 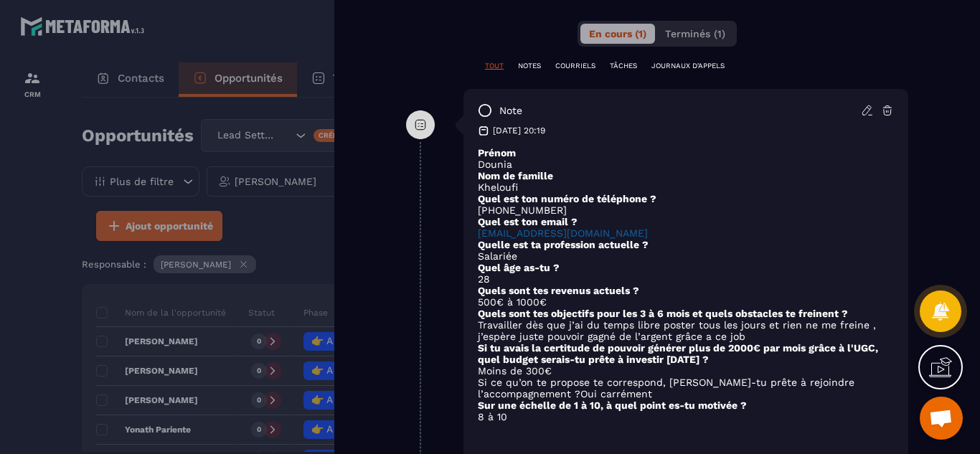 What do you see at coordinates (527, 222) in the screenshot?
I see `strong: Quel est ton email ?` at bounding box center [527, 222].